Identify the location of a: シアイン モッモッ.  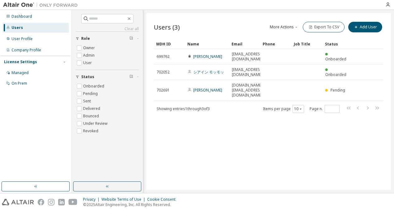
(208, 72).